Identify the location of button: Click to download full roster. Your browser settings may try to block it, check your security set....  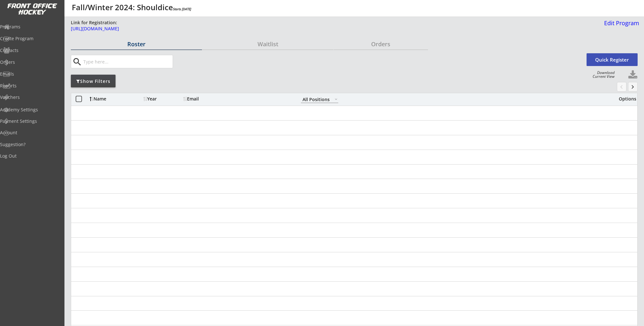
(633, 75).